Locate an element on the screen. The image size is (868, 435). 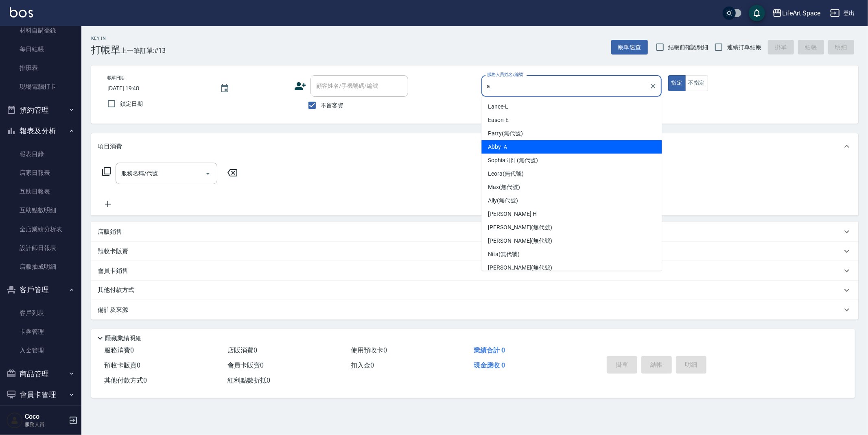
img: Logo is located at coordinates (21, 12).